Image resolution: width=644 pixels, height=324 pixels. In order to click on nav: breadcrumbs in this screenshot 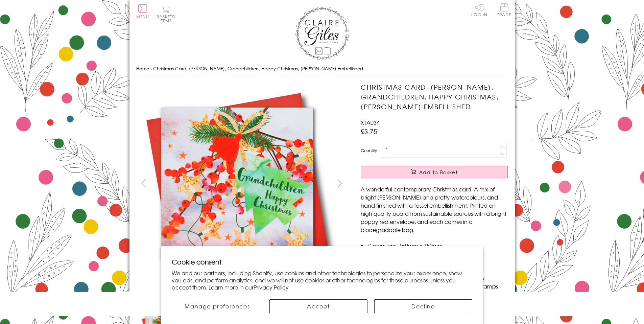, I will do `click(322, 69)`.